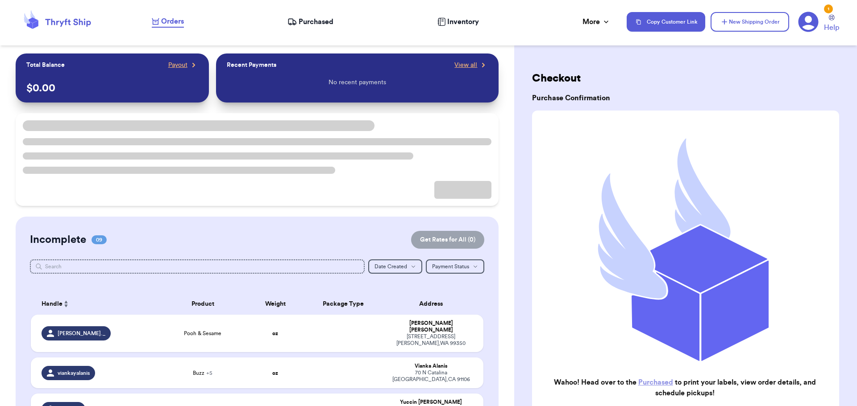  Describe the element at coordinates (450, 267) in the screenshot. I see `span: Payment Status` at that location.